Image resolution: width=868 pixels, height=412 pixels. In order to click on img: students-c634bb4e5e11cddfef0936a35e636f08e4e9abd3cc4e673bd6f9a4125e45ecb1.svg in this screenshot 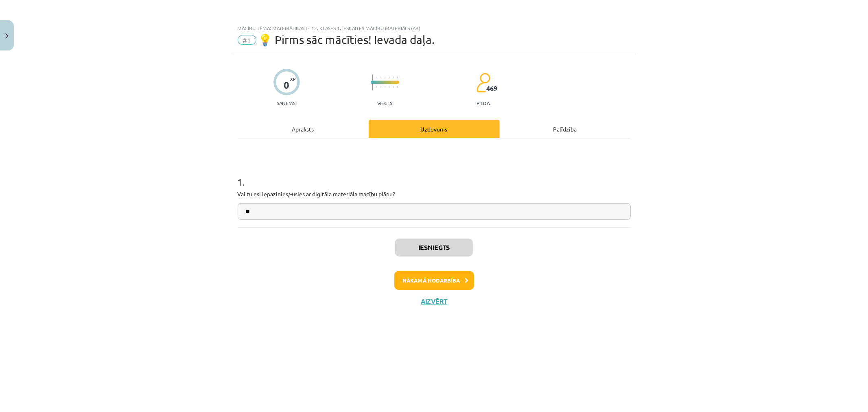, I will do `click(483, 83)`.